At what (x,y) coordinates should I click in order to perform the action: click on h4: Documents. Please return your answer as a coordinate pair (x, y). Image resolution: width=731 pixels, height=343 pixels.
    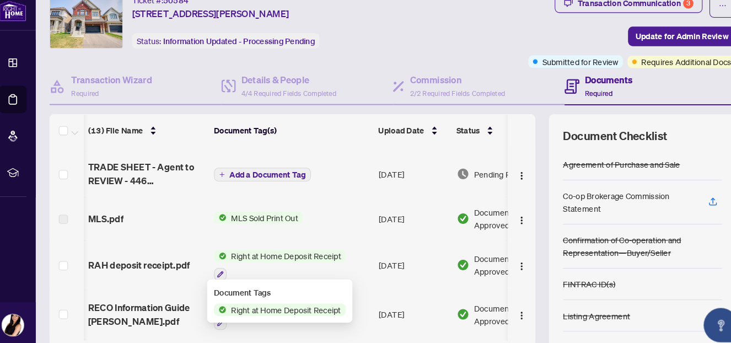
    Looking at the image, I should click on (595, 84).